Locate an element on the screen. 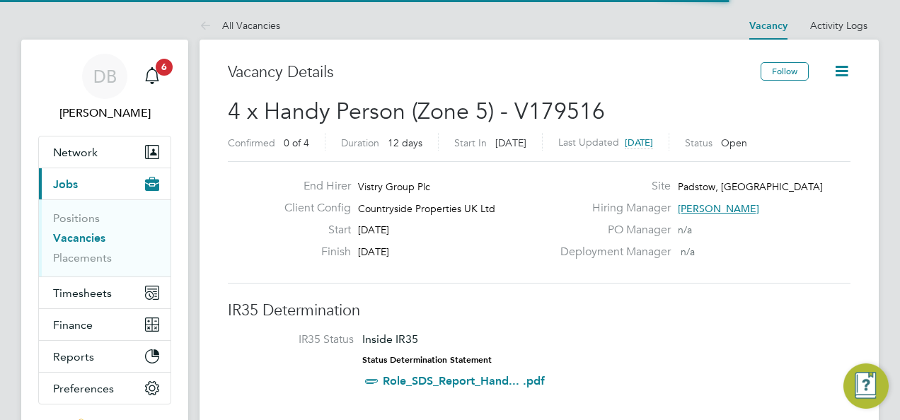 Image resolution: width=900 pixels, height=420 pixels. label: Client Config is located at coordinates (312, 208).